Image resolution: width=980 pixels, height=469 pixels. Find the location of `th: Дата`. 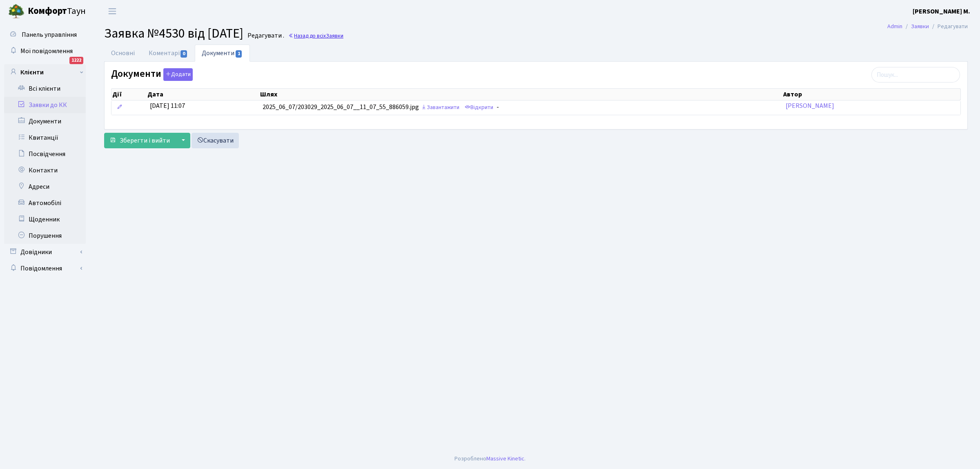

th: Дата is located at coordinates (203, 94).